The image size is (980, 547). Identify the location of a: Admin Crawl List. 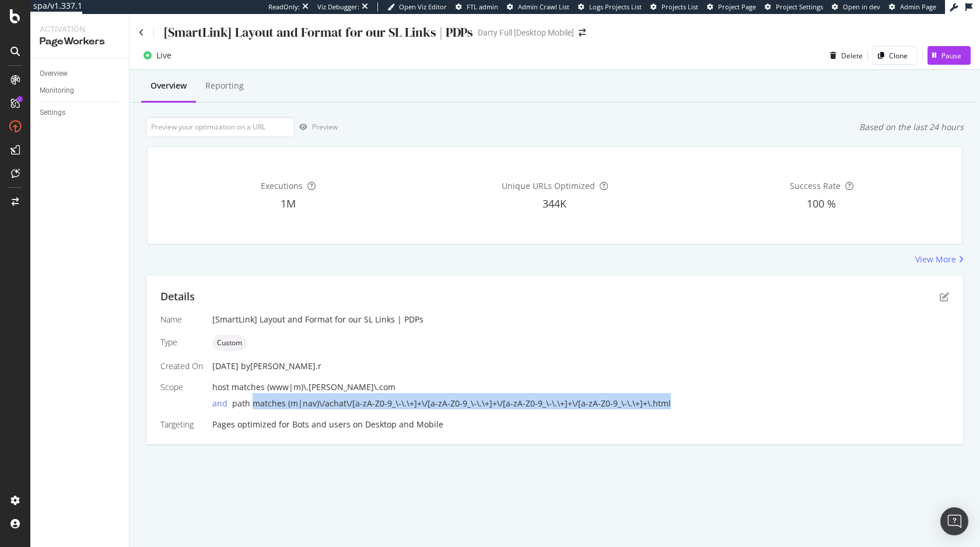
(538, 7).